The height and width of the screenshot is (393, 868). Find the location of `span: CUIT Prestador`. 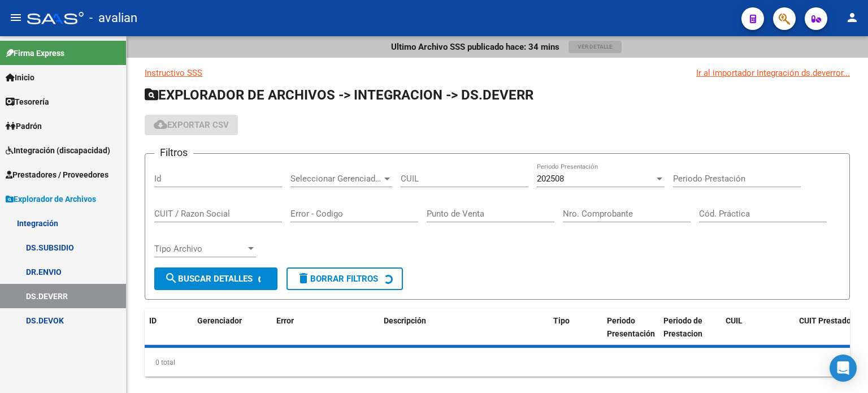

span: CUIT Prestador is located at coordinates (826, 321).